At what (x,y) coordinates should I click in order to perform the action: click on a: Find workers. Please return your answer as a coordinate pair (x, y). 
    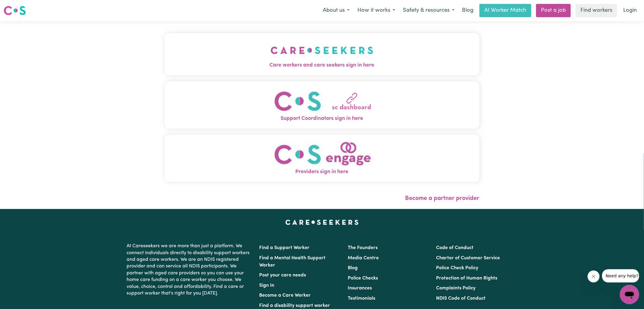
    Looking at the image, I should click on (597, 11).